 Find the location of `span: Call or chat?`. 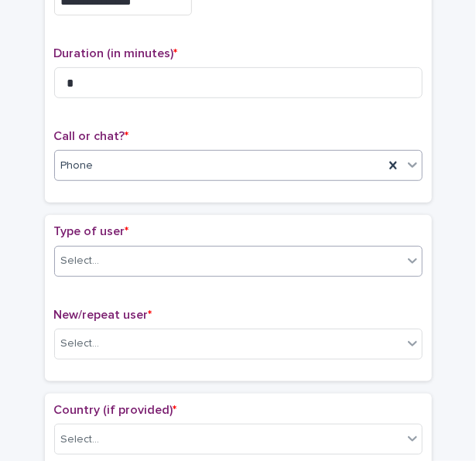

span: Call or chat? is located at coordinates (92, 137).